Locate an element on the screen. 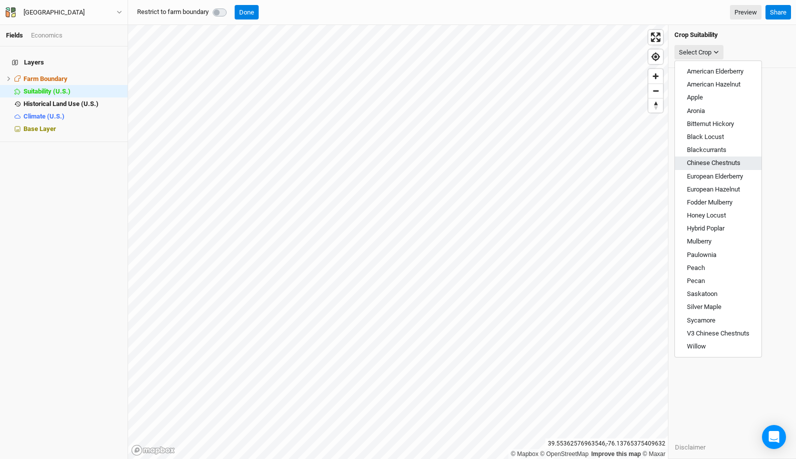 This screenshot has width=796, height=459. span: V3 Chinese Chestnuts is located at coordinates (718, 333).